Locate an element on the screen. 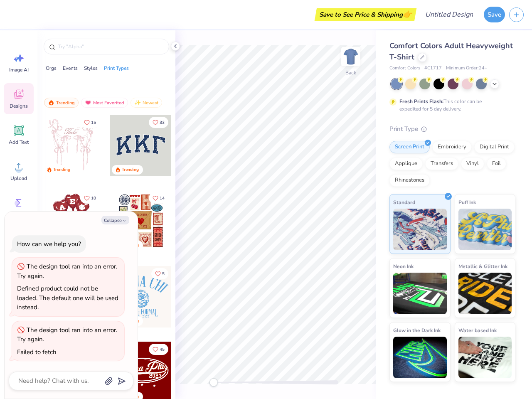 The image size is (532, 399). span: Glow in the Dark Ink is located at coordinates (417, 330).